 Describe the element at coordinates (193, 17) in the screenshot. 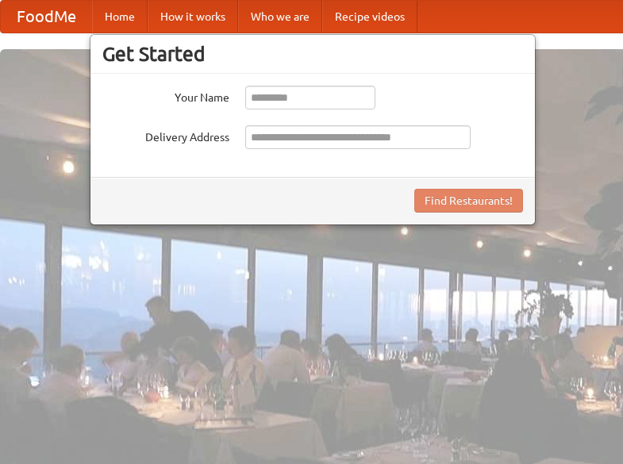

I see `a: How it works` at that location.